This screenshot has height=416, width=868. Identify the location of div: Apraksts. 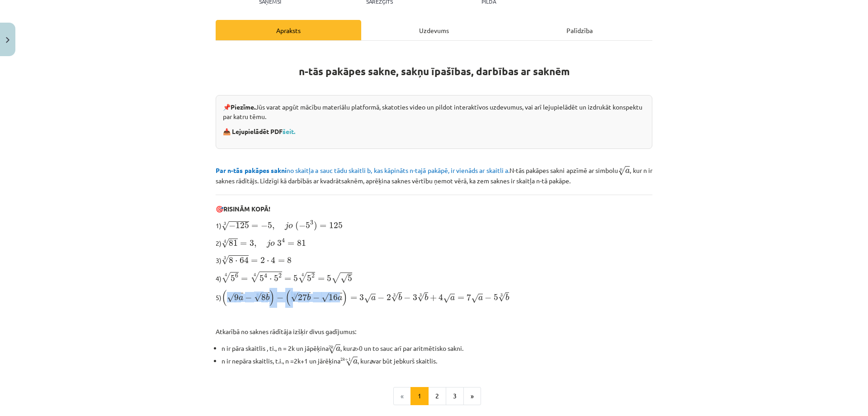
(288, 30).